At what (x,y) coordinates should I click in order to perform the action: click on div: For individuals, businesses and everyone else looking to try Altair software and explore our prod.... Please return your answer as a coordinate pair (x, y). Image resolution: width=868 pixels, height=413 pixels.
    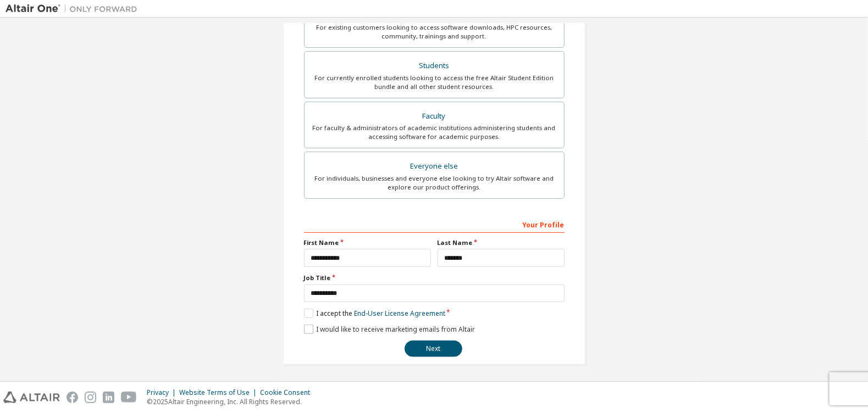
    Looking at the image, I should click on (434, 183).